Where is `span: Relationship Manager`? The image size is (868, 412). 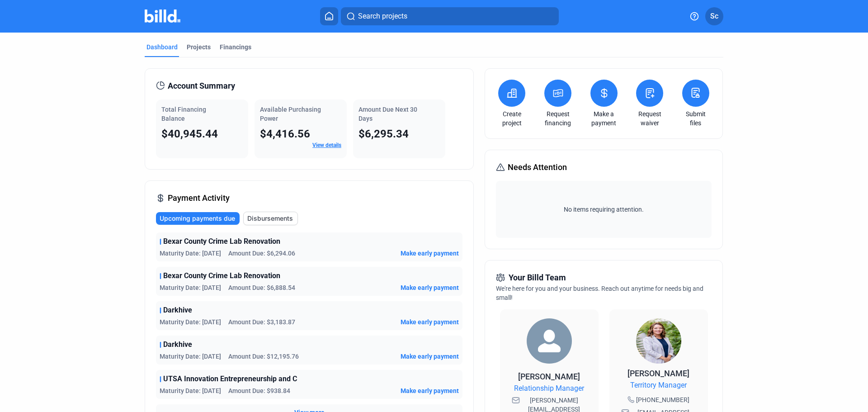 span: Relationship Manager is located at coordinates (548, 389).